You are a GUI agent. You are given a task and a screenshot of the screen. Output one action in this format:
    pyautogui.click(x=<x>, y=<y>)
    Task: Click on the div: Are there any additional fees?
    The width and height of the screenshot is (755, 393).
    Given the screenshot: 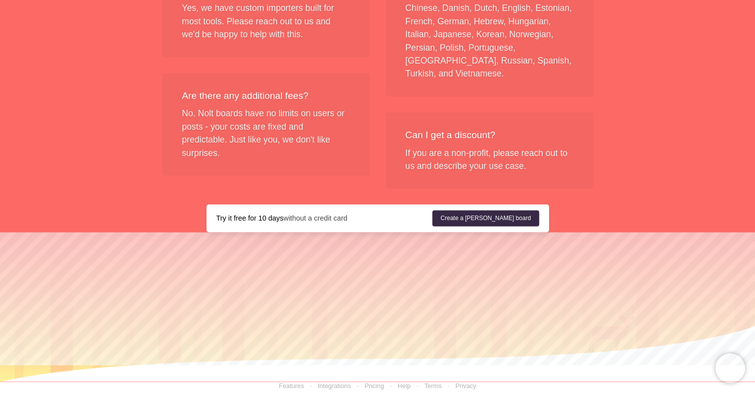 What is the action you would take?
    pyautogui.click(x=266, y=96)
    